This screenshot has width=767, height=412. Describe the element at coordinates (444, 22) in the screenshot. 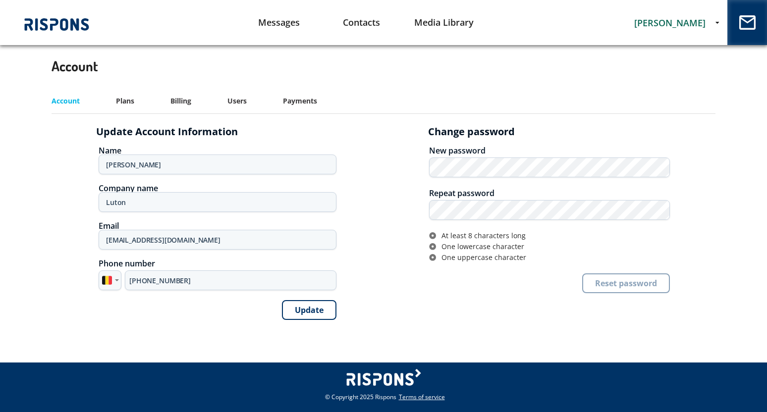

I see `a: Media Library` at that location.